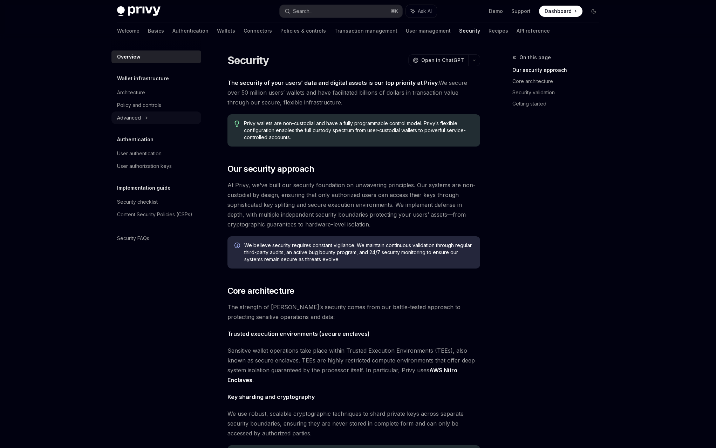 This screenshot has height=448, width=716. Describe the element at coordinates (139, 11) in the screenshot. I see `img: dark logo` at that location.